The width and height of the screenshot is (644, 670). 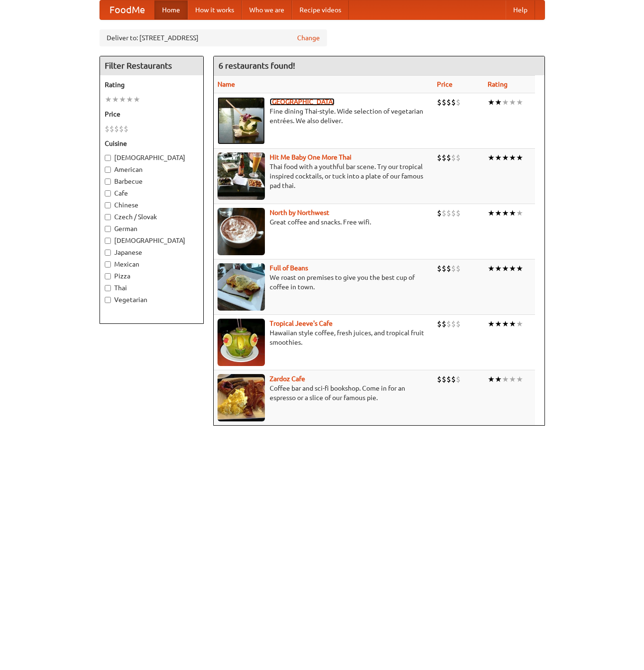 What do you see at coordinates (215, 10) in the screenshot?
I see `a: How it works` at bounding box center [215, 10].